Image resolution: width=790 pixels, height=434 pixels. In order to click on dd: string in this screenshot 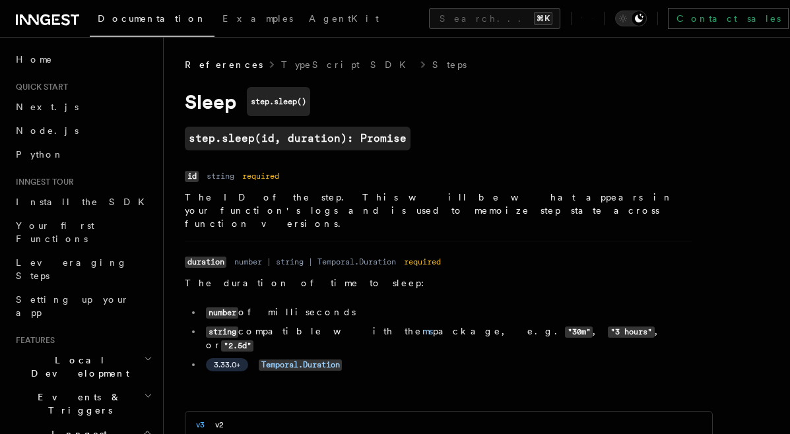, I will do `click(220, 176)`.